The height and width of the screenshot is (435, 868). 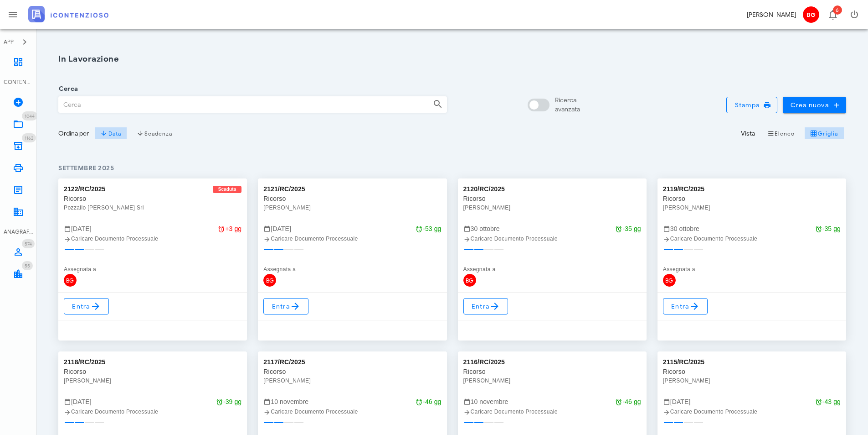 I want to click on div: 2122/RC/2025, so click(x=85, y=189).